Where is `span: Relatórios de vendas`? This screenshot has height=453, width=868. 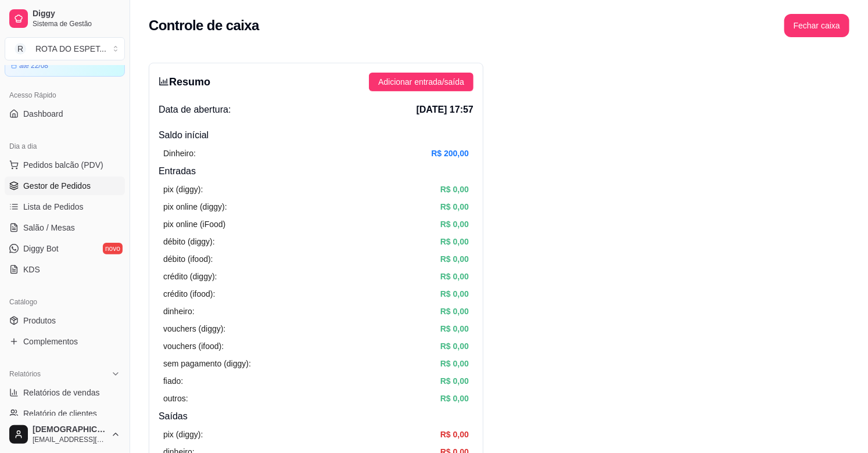 span: Relatórios de vendas is located at coordinates (61, 393).